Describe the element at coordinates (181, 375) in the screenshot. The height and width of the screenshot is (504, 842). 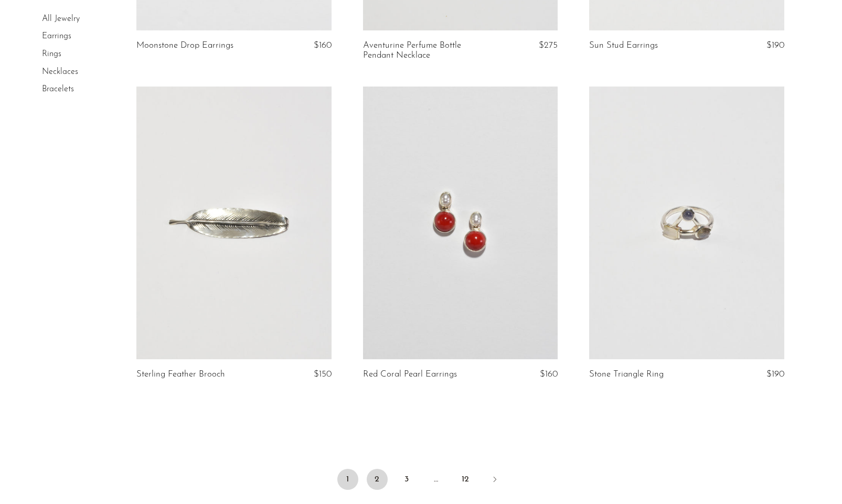
I see `a: Sterling Feather Brooch` at that location.